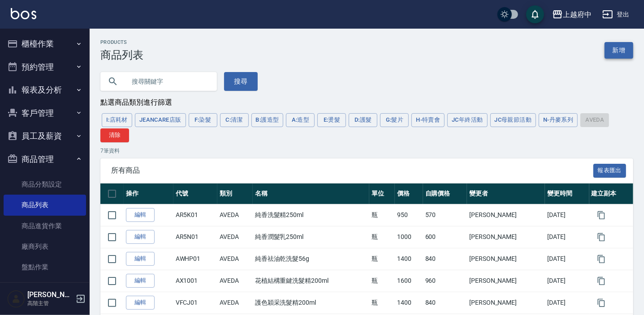 The width and height of the screenshot is (644, 315). Describe the element at coordinates (24, 13) in the screenshot. I see `img: Logo` at that location.